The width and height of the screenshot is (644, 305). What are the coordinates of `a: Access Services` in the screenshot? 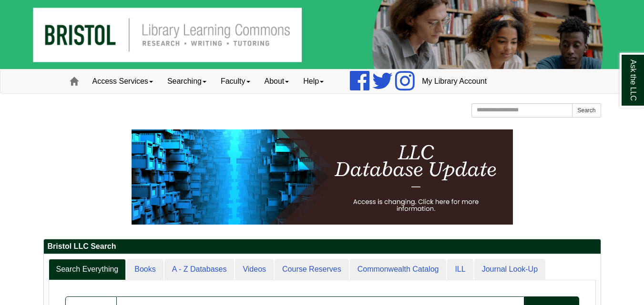 It's located at (122, 81).